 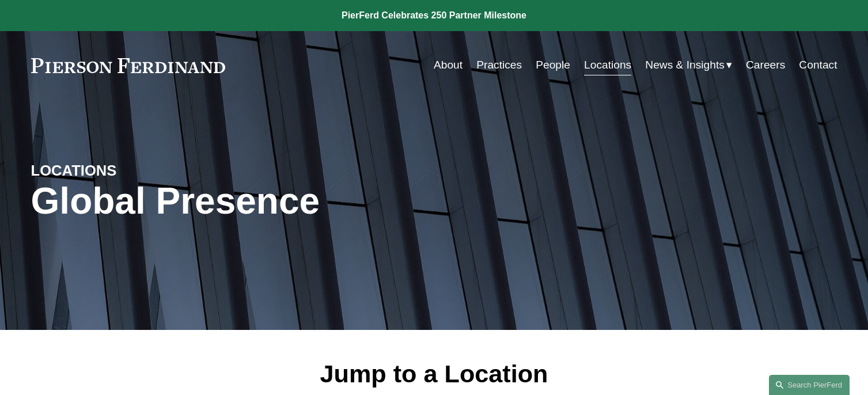 What do you see at coordinates (132, 170) in the screenshot?
I see `h4: LOCATIONS` at bounding box center [132, 170].